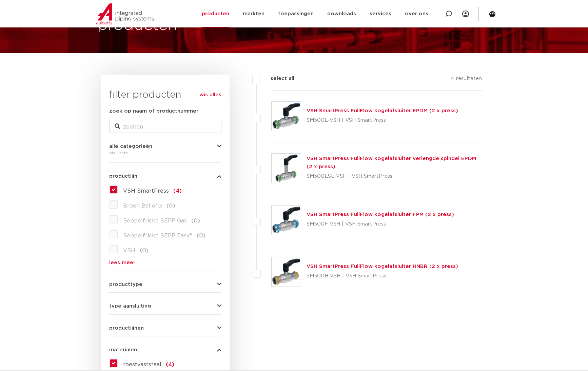 The width and height of the screenshot is (588, 371). I want to click on h3: filter producten, so click(165, 95).